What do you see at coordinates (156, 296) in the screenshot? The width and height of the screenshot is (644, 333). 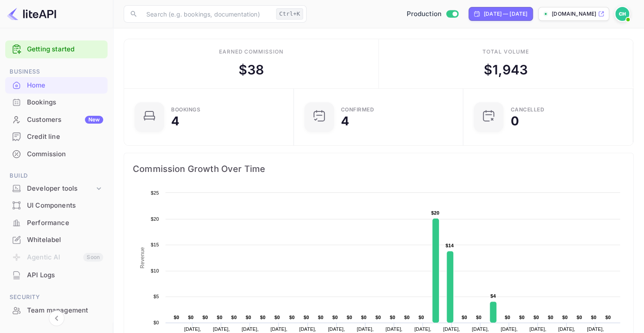 I see `text: $5` at bounding box center [156, 296].